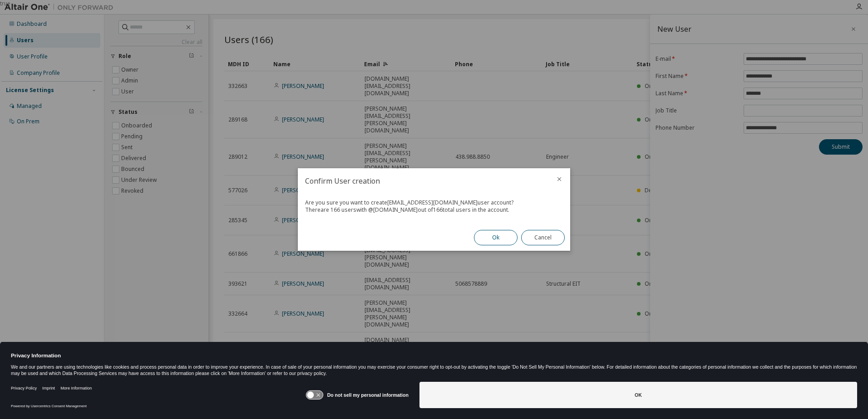 The height and width of the screenshot is (419, 868). What do you see at coordinates (543, 238) in the screenshot?
I see `button: Cancel` at bounding box center [543, 238].